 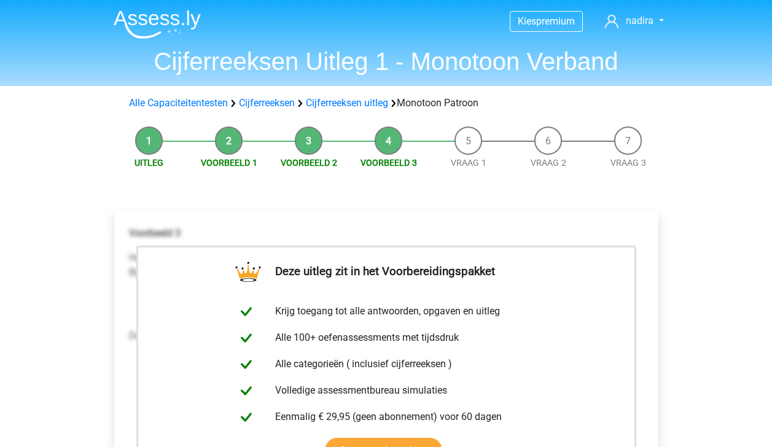 I want to click on a: Kiespremium, so click(x=546, y=21).